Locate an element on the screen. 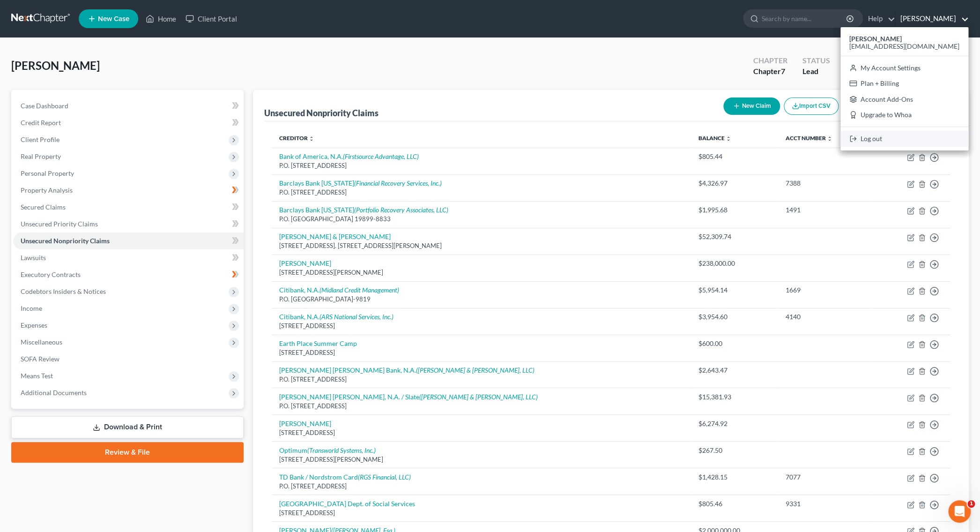  div: Chapter is located at coordinates (769, 60).